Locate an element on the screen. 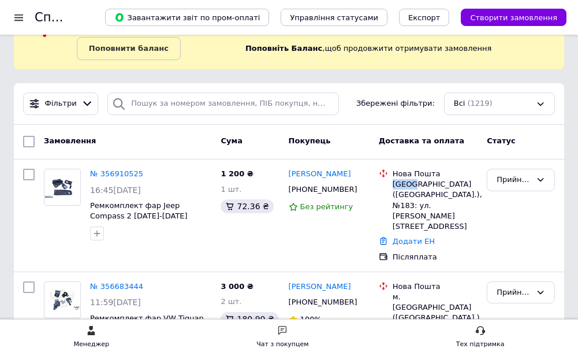 Image resolution: width=578 pixels, height=356 pixels. button: Експорт is located at coordinates (424, 17).